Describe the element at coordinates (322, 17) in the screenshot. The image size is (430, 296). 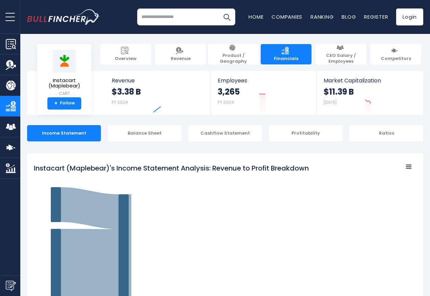
I see `a: Ranking` at that location.